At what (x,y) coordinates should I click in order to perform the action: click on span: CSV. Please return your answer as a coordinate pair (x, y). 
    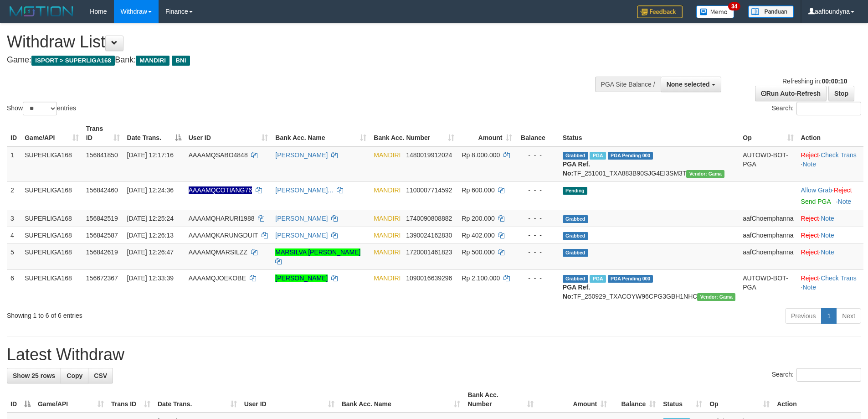
    Looking at the image, I should click on (100, 375).